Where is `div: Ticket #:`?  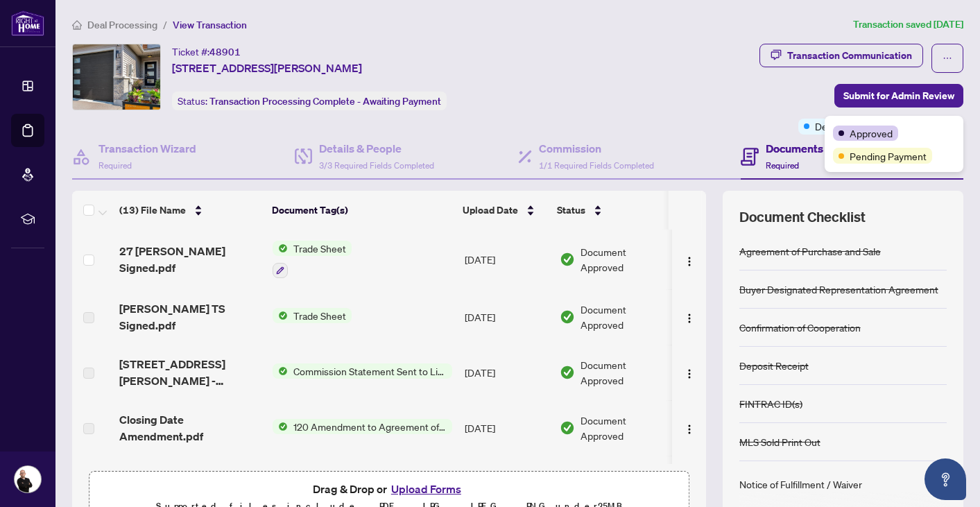 div: Ticket #: is located at coordinates (206, 51).